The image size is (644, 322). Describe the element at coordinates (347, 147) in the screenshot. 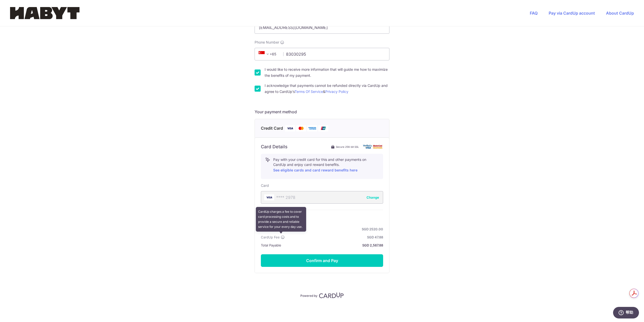

I see `span: Secure 256-bit SSL` at that location.